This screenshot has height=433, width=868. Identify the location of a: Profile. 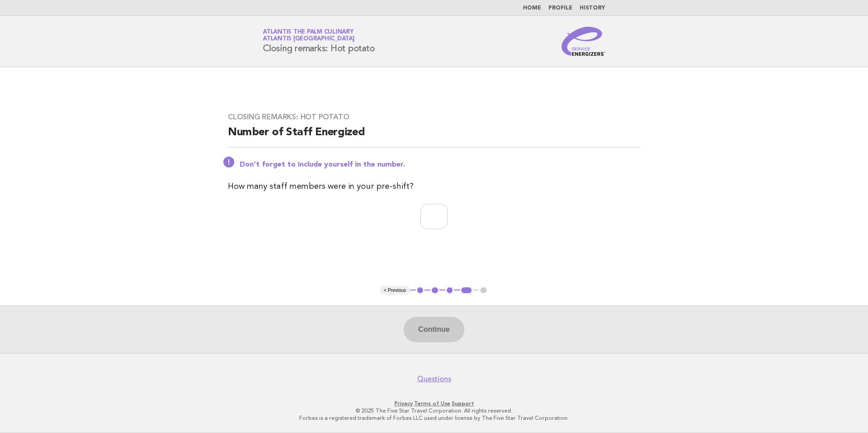
(560, 9).